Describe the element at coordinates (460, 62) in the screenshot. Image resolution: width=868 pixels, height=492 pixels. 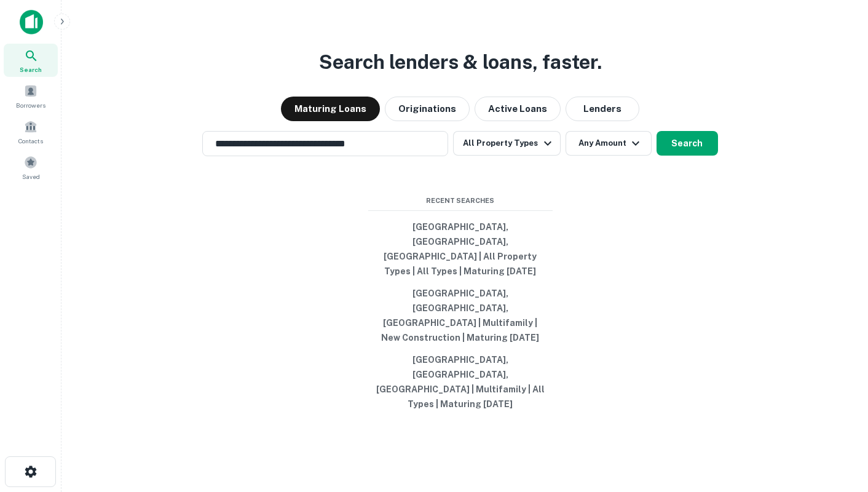
I see `h3: Search lenders & loans, faster.` at that location.